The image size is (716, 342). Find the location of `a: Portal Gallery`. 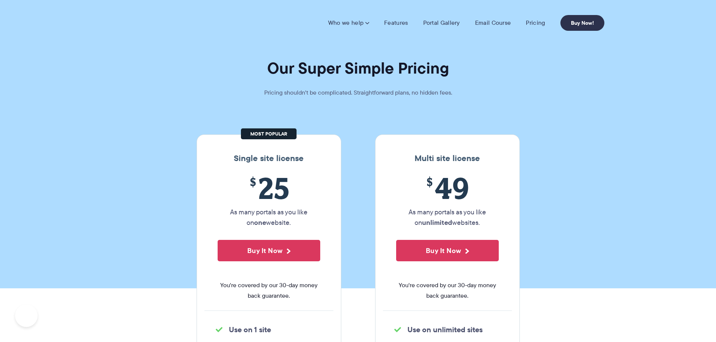

a: Portal Gallery is located at coordinates (441, 23).